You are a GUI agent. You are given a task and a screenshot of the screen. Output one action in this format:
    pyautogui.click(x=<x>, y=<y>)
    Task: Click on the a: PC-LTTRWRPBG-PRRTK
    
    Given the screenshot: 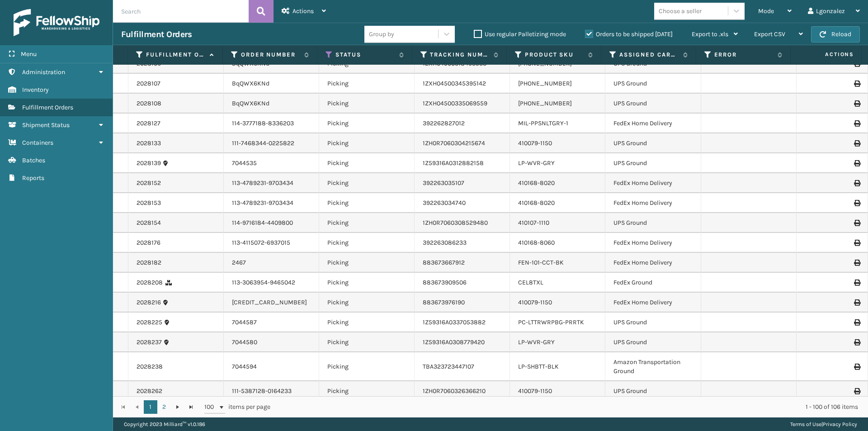 What is the action you would take?
    pyautogui.click(x=551, y=322)
    